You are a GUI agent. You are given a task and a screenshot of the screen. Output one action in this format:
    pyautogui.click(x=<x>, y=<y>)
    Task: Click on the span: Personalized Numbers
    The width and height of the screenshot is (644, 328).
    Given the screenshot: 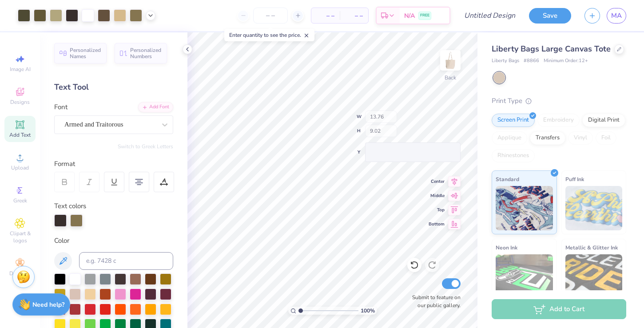 What is the action you would take?
    pyautogui.click(x=146, y=53)
    